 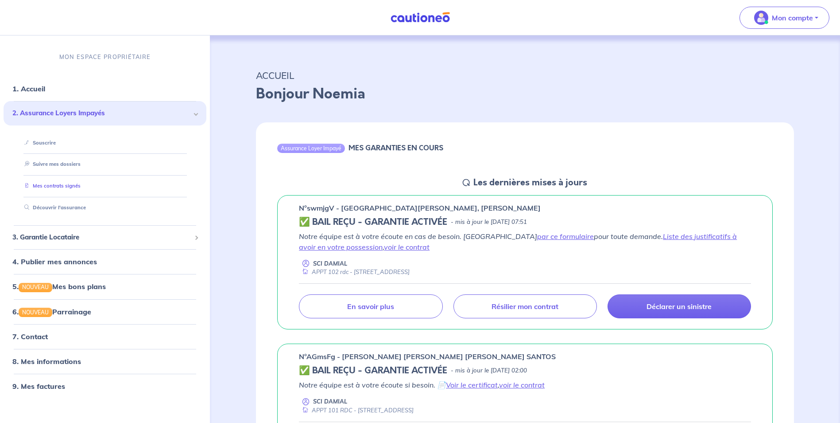 What do you see at coordinates (566, 236) in the screenshot?
I see `a: par ce formulaire` at bounding box center [566, 236].